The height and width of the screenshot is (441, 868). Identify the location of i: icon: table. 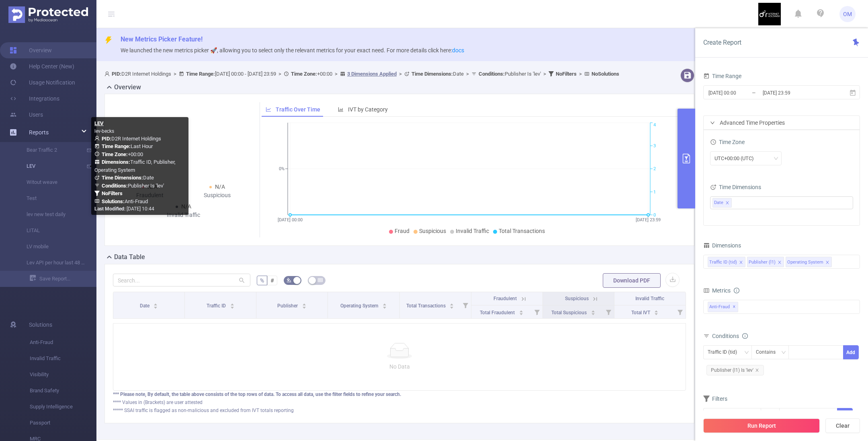
(320, 280).